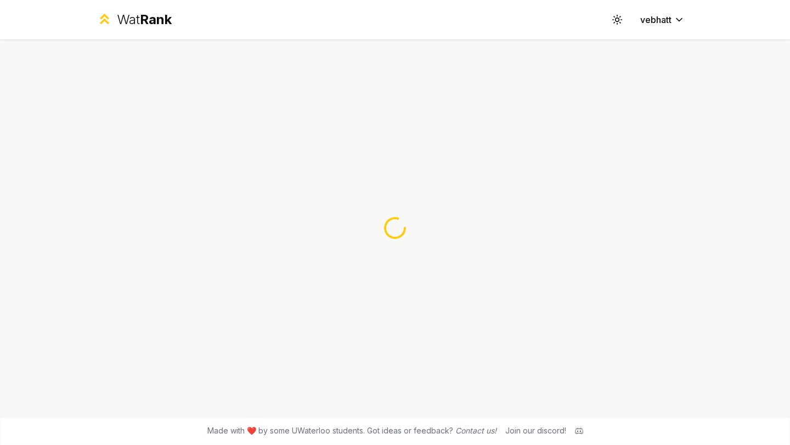  Describe the element at coordinates (134, 20) in the screenshot. I see `a: WatRank` at that location.